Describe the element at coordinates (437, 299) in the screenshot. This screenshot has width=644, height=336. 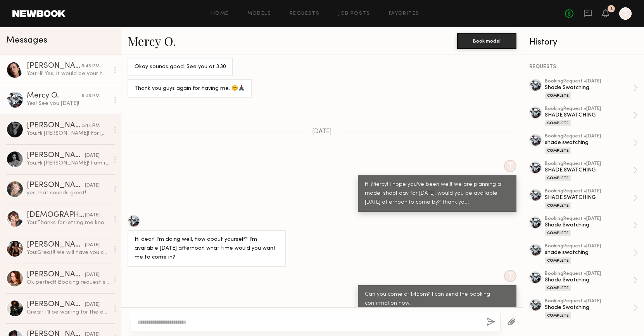
I see `div: Can you come at 1:45pm? I can send the booking confirmation now!` at that location.